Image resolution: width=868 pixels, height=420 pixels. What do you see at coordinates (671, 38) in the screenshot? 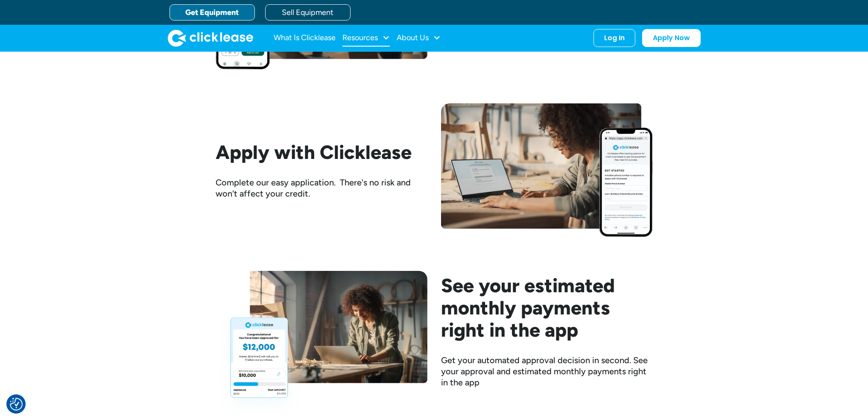
I see `a: Apply Now` at bounding box center [671, 38].